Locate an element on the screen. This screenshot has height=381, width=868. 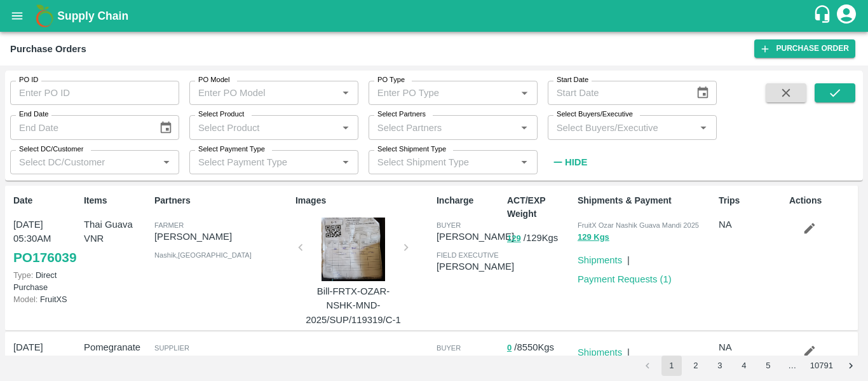
button: 0 is located at coordinates (509, 348).